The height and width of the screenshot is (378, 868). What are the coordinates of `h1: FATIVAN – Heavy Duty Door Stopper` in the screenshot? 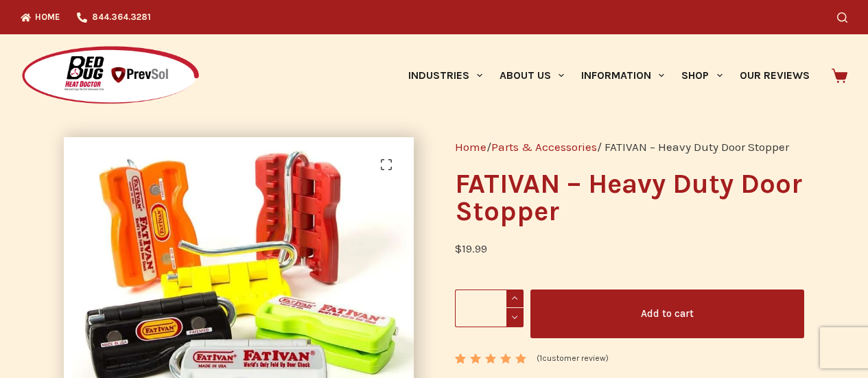 It's located at (629, 198).